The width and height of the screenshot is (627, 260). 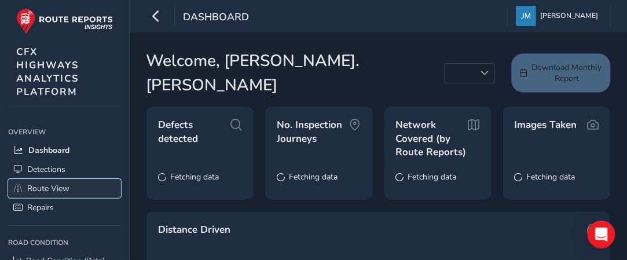 What do you see at coordinates (64, 169) in the screenshot?
I see `a: Detections` at bounding box center [64, 169].